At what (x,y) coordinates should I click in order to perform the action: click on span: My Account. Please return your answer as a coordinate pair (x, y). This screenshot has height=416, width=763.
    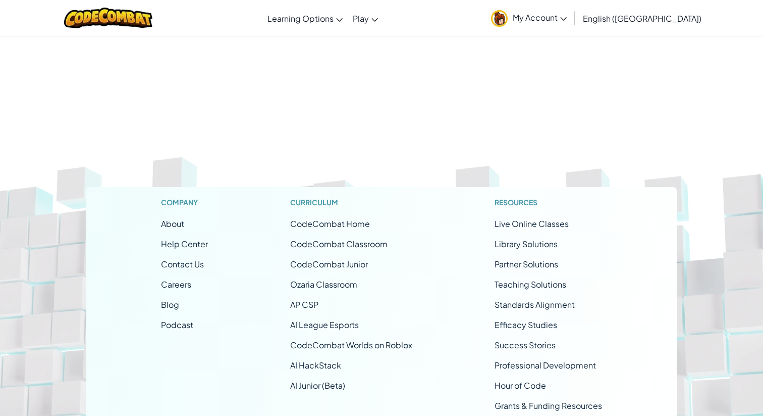
    Looking at the image, I should click on (540, 17).